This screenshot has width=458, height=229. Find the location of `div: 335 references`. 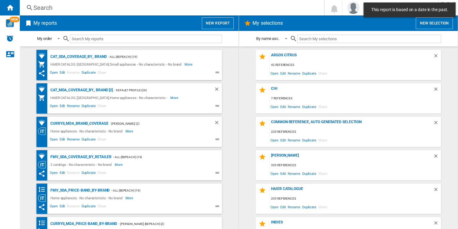

div: 335 references is located at coordinates (355, 165).